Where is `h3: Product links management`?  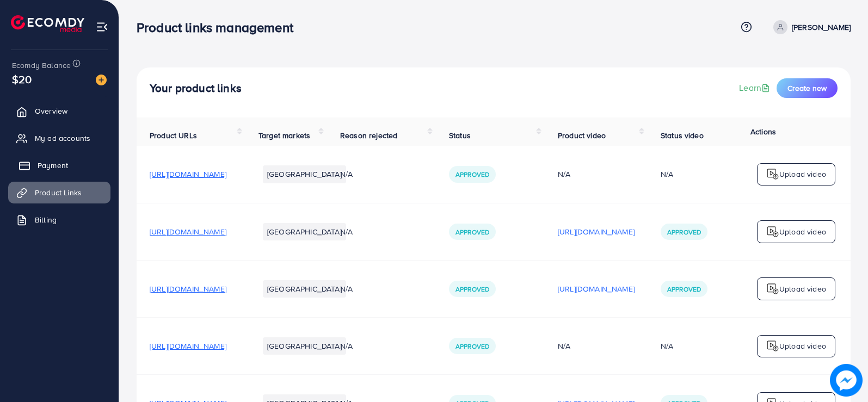
h3: Product links management is located at coordinates (219, 27).